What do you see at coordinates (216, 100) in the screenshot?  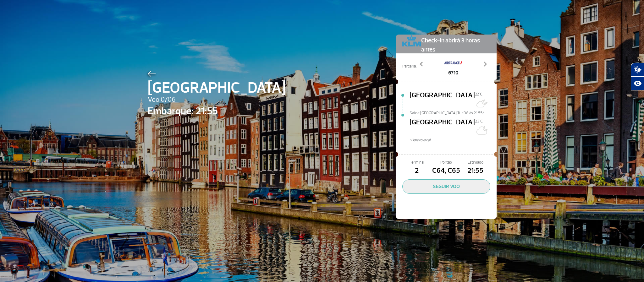 I see `span: Voo 0706` at bounding box center [216, 100].